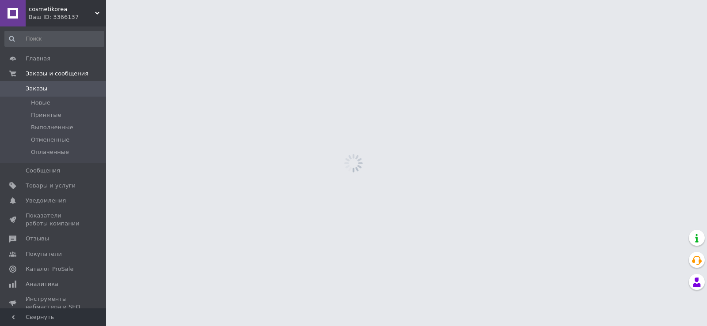 This screenshot has height=326, width=707. Describe the element at coordinates (44, 254) in the screenshot. I see `span: Покупатели` at that location.